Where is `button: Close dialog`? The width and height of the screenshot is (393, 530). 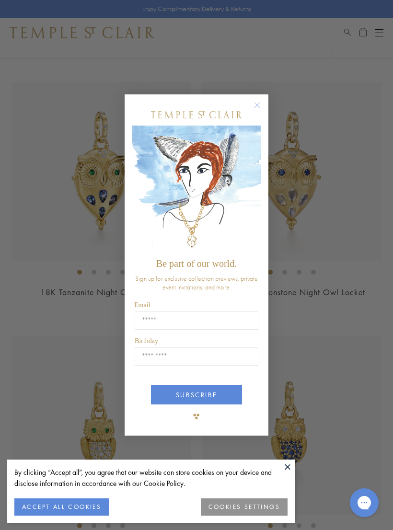 button: Close dialog is located at coordinates (262, 110).